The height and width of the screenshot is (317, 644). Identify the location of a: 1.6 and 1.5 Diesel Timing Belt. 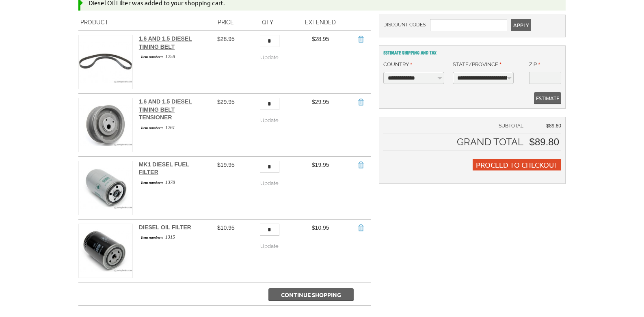
(165, 42).